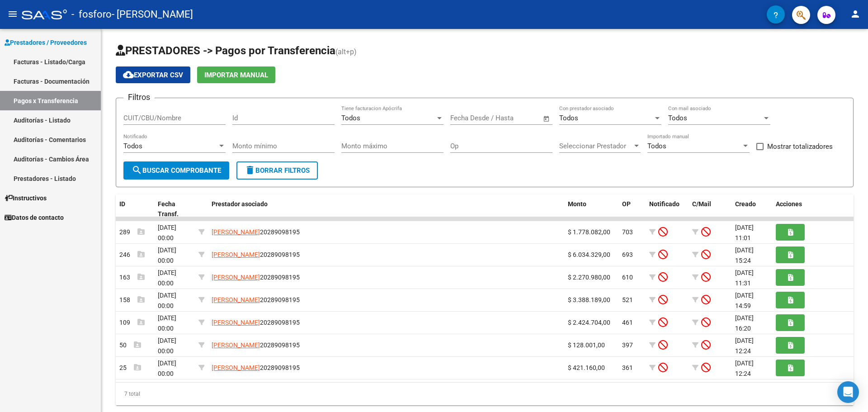 The height and width of the screenshot is (412, 868). I want to click on span: 521, so click(628, 300).